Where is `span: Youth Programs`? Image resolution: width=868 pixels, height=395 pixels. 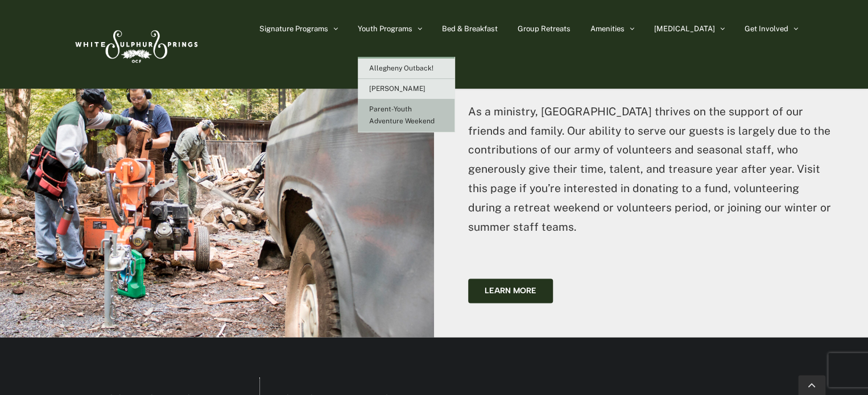
span: Youth Programs is located at coordinates (385, 28).